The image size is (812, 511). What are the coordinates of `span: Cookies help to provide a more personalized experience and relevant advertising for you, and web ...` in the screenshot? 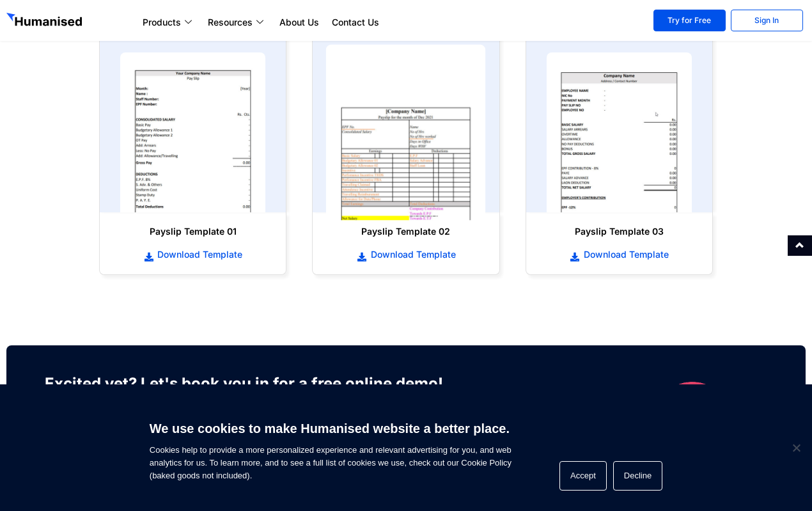 It's located at (330, 448).